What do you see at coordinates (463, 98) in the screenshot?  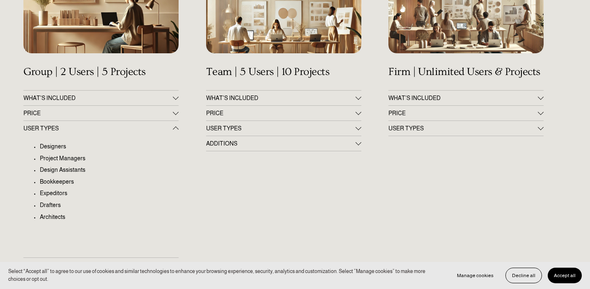 I see `span: WHAT’S INCLUDED` at bounding box center [463, 98].